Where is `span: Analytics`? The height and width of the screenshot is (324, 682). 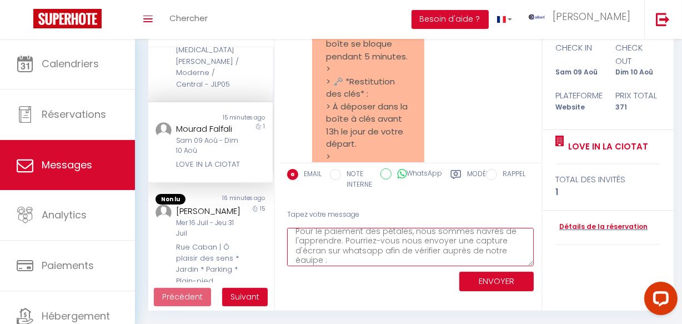 span: Analytics is located at coordinates (64, 214).